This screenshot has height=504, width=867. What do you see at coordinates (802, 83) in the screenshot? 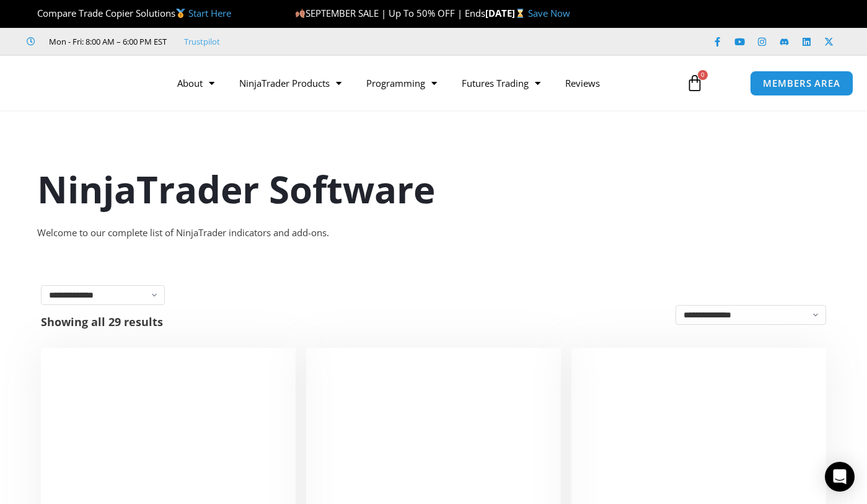
I see `span: MEMBERS AREA` at bounding box center [802, 83].